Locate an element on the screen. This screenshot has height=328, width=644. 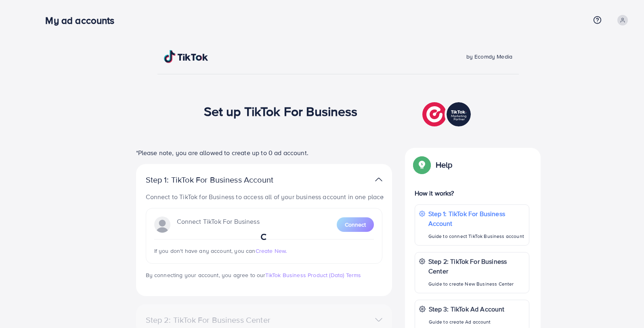
p: Guide to create New Business Center is located at coordinates (476, 284).